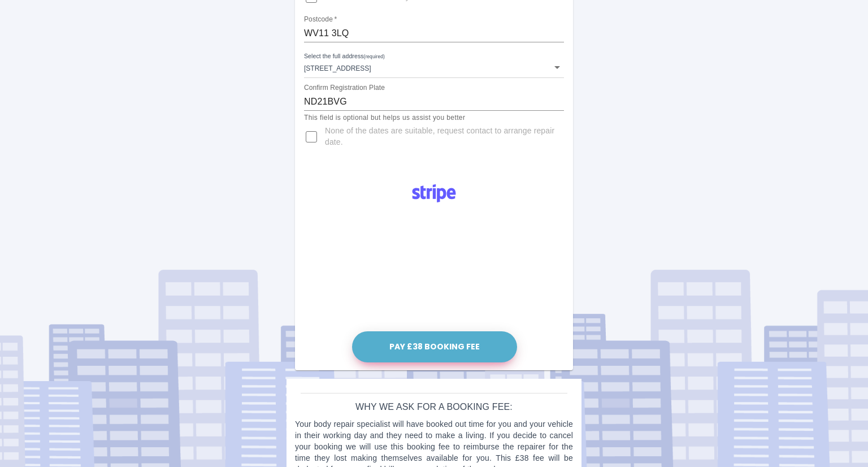 This screenshot has height=467, width=868. What do you see at coordinates (320, 19) in the screenshot?
I see `label: Postcode` at bounding box center [320, 19].